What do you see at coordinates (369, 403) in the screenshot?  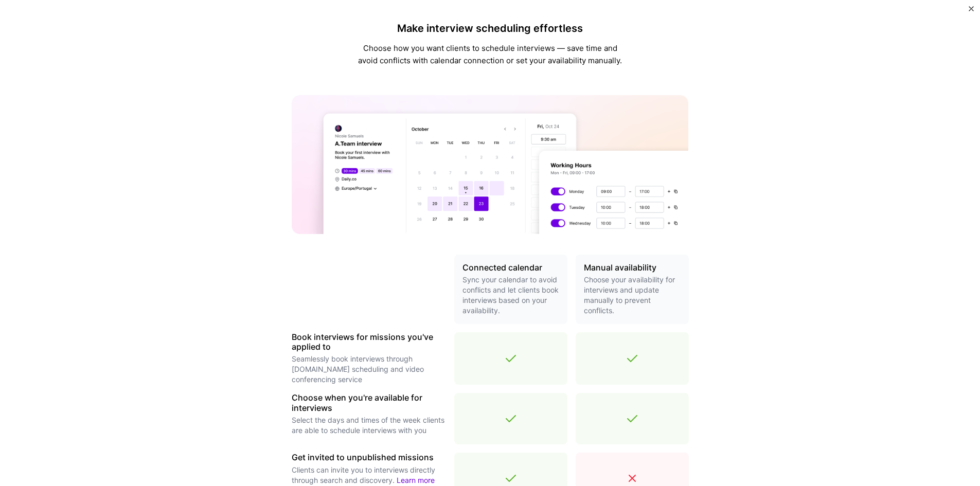 I see `h3: Choose when you're available for interviews` at bounding box center [369, 403].